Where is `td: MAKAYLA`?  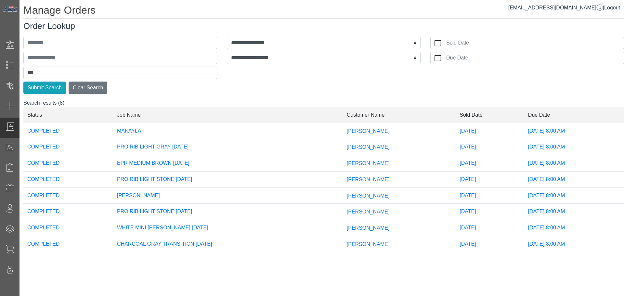 td: MAKAYLA is located at coordinates (228, 131).